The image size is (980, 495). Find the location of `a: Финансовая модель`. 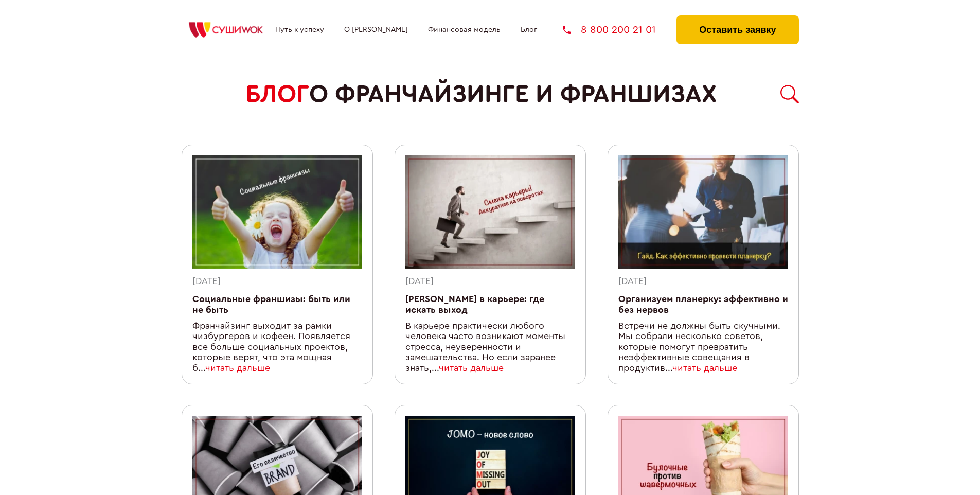

a: Финансовая модель is located at coordinates (464, 30).